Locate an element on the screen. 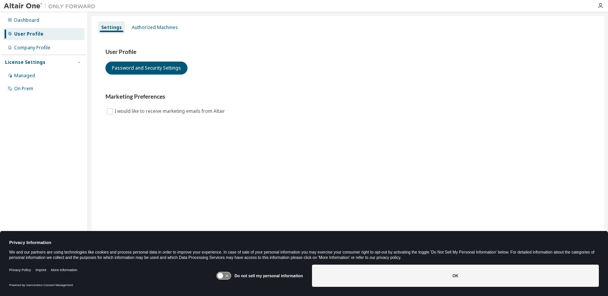 This screenshot has width=608, height=296. img: Altair One is located at coordinates (52, 6).